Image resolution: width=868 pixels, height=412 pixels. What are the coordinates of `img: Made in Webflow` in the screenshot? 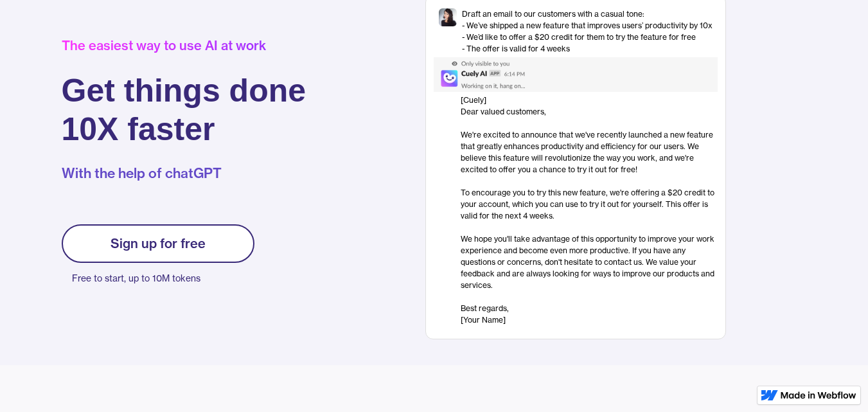 It's located at (818, 395).